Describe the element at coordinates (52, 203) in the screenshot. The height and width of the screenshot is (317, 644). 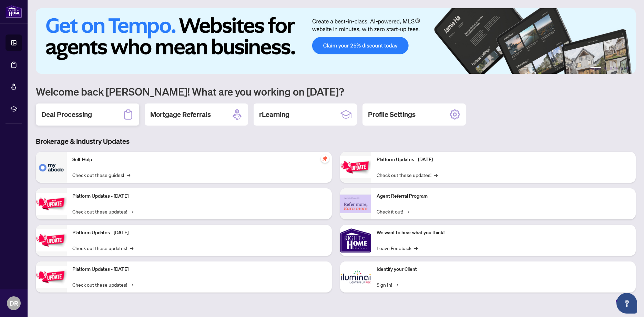
I see `img: Platform Updates - September 16, 2025` at that location.